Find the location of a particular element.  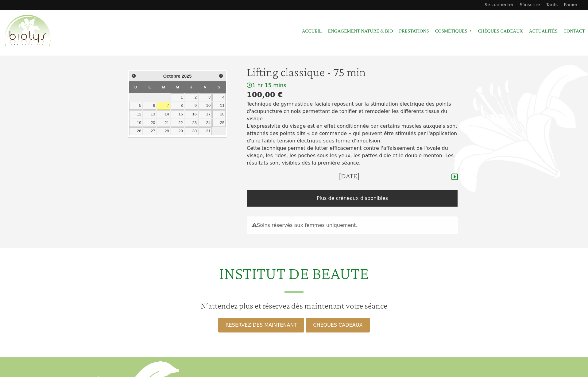

a: 26 is located at coordinates (135, 132).